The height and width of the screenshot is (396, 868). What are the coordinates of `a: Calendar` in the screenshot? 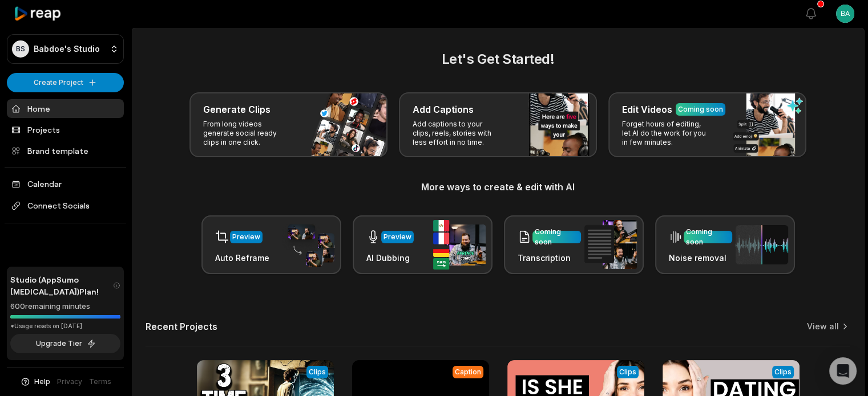 It's located at (65, 184).